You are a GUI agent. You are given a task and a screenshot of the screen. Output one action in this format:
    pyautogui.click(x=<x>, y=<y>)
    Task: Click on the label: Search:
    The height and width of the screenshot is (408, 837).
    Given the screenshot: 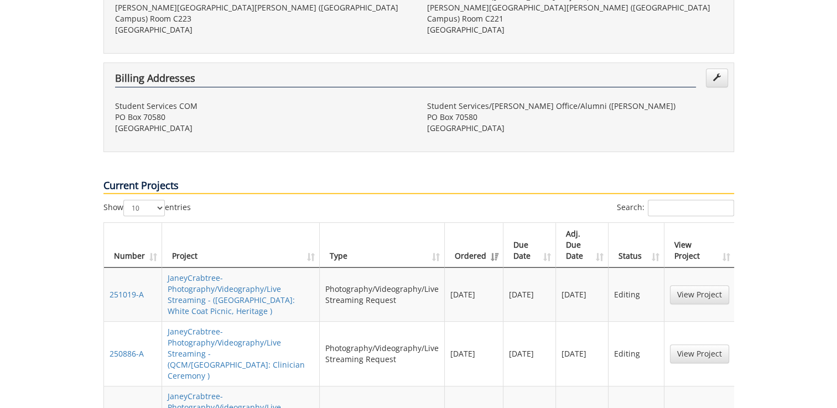 What is the action you would take?
    pyautogui.click(x=676, y=208)
    